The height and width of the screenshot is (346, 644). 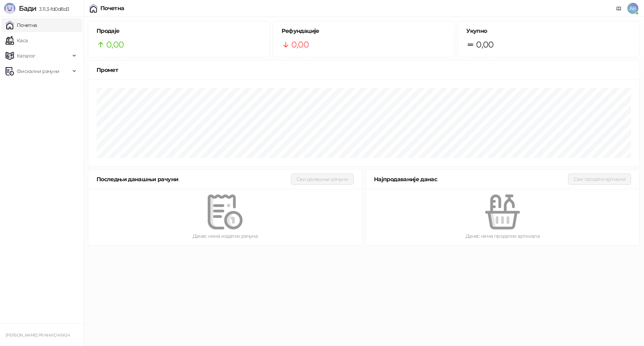 I want to click on div: Најпродаваније данас, so click(x=471, y=179).